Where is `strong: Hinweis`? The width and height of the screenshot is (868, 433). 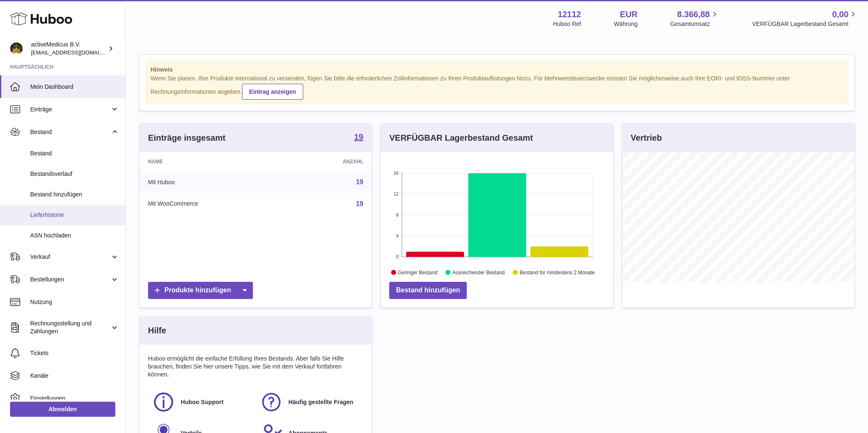
strong: Hinweis is located at coordinates (497, 70).